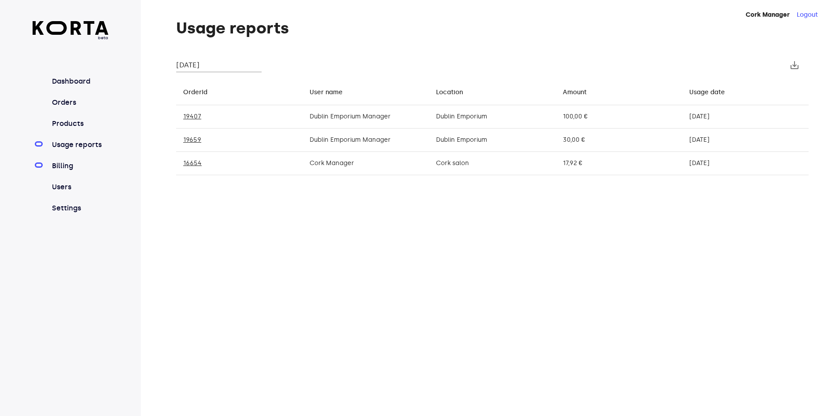 The width and height of the screenshot is (839, 416). Describe the element at coordinates (70, 38) in the screenshot. I see `span: beta` at that location.